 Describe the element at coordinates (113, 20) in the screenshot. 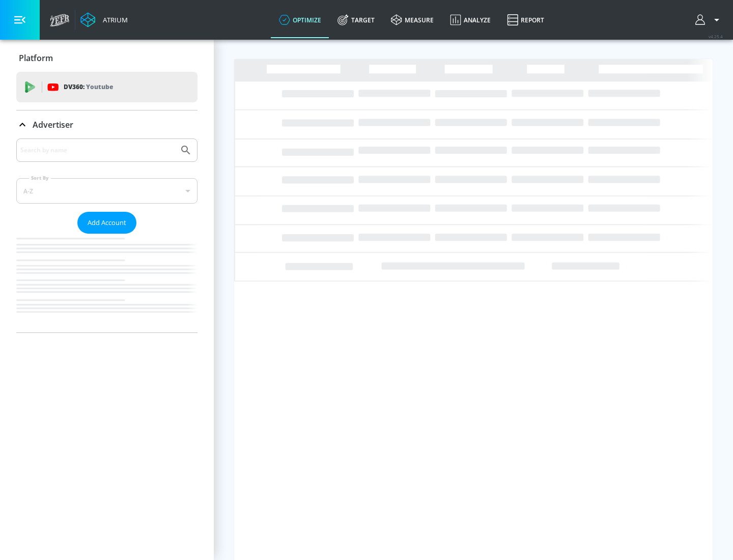

I see `div: Atrium` at that location.